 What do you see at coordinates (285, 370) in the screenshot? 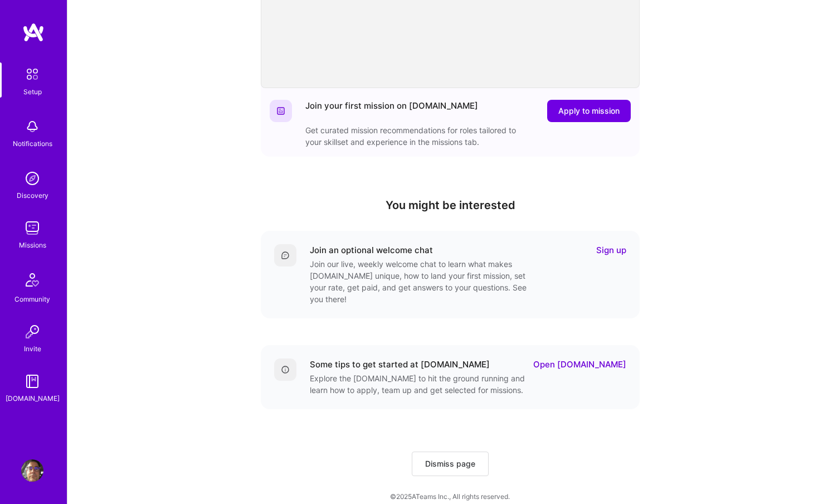
I see `img: Details` at bounding box center [285, 370].